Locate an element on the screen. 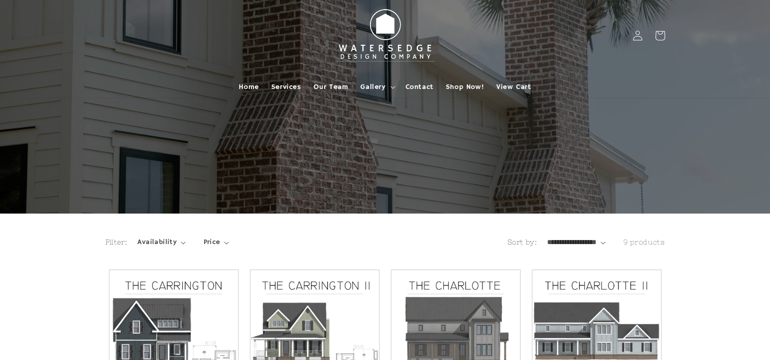  a: Contact is located at coordinates (419, 87).